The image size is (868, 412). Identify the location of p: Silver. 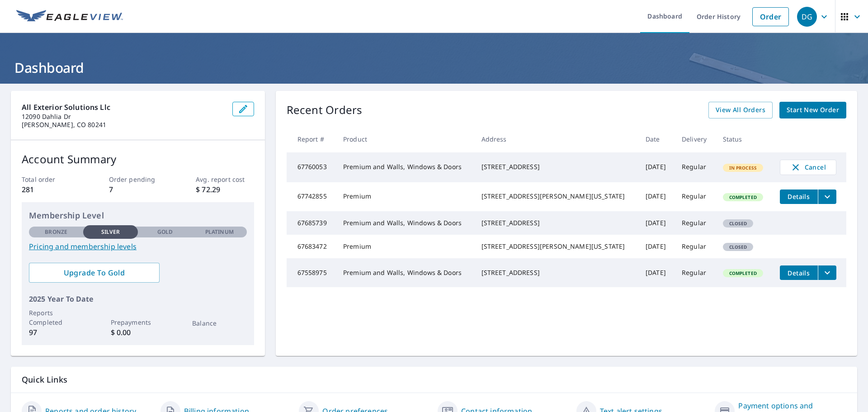
(111, 232).